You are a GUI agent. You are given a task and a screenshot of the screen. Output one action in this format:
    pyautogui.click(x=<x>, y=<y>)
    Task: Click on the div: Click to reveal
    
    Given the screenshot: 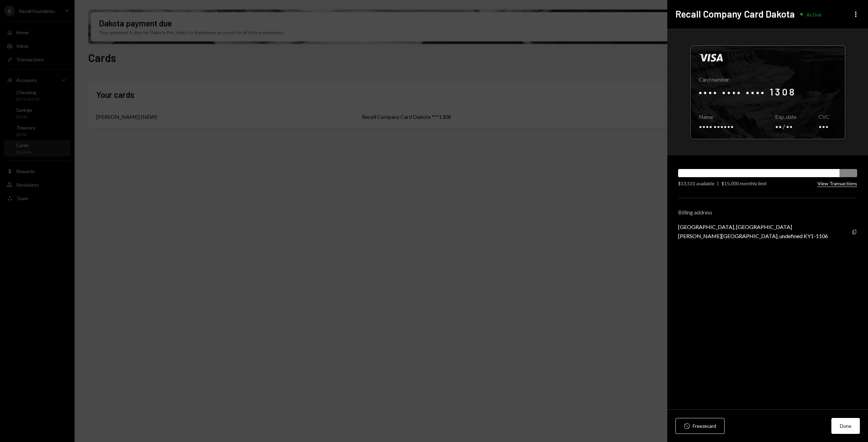 What is the action you would take?
    pyautogui.click(x=768, y=92)
    